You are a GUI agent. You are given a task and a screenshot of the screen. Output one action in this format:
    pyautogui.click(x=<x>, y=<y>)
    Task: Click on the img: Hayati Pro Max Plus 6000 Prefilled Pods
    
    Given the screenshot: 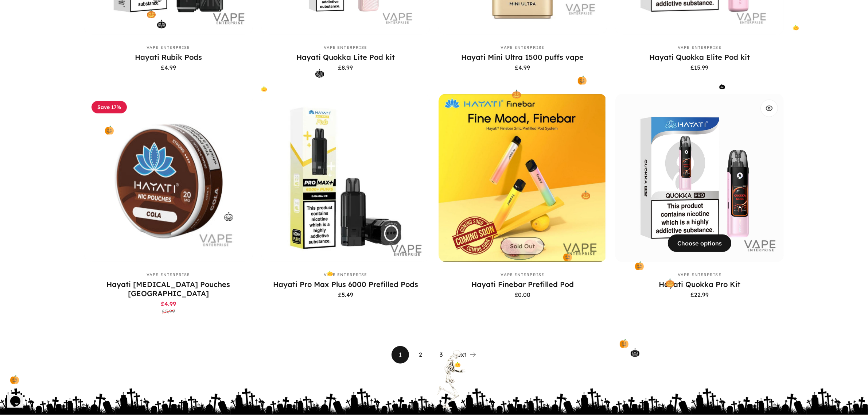 What is the action you would take?
    pyautogui.click(x=346, y=178)
    